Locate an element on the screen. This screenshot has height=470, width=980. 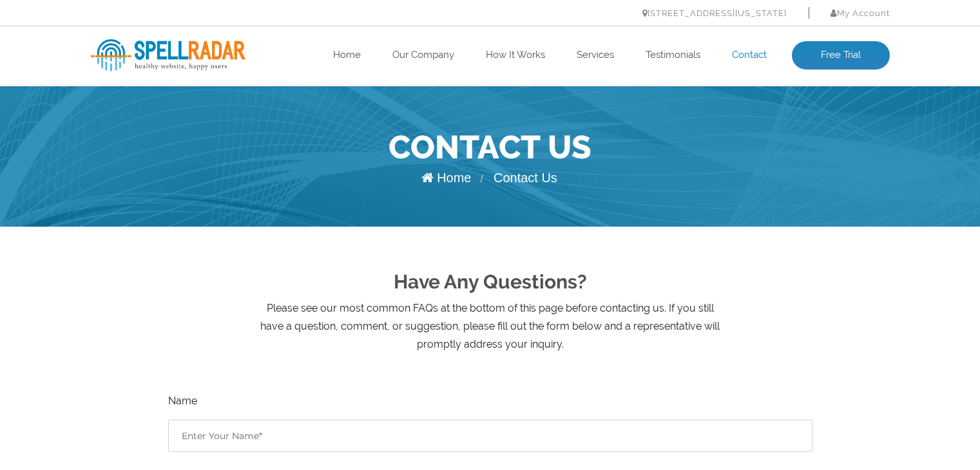
input: Enter Your Name* is located at coordinates (490, 436).